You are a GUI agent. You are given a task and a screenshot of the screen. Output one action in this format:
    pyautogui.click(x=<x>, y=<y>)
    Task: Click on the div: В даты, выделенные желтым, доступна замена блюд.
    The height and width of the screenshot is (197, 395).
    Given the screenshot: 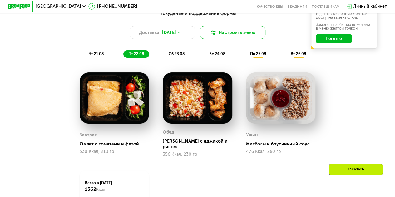 What is the action you would take?
    pyautogui.click(x=344, y=16)
    